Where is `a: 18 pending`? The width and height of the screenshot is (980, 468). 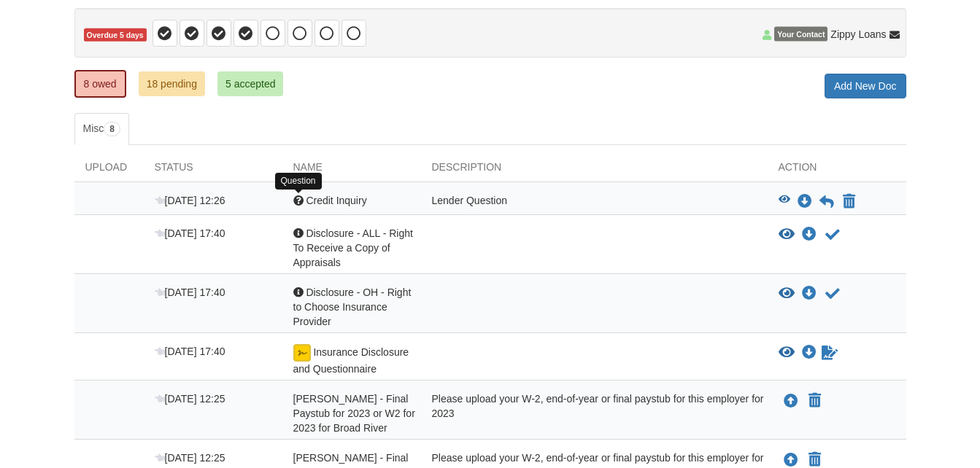
a: 18 pending is located at coordinates (171, 84).